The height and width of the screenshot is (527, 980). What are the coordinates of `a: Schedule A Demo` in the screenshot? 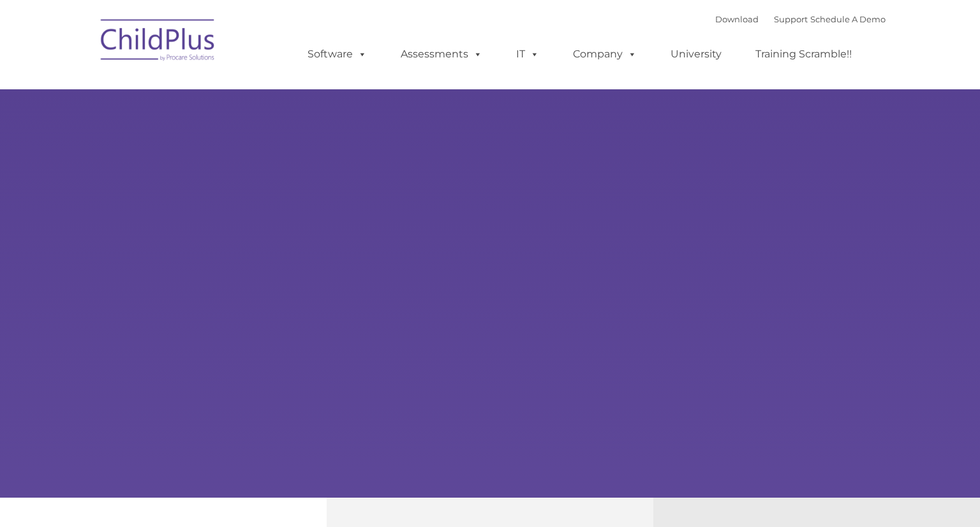 It's located at (848, 19).